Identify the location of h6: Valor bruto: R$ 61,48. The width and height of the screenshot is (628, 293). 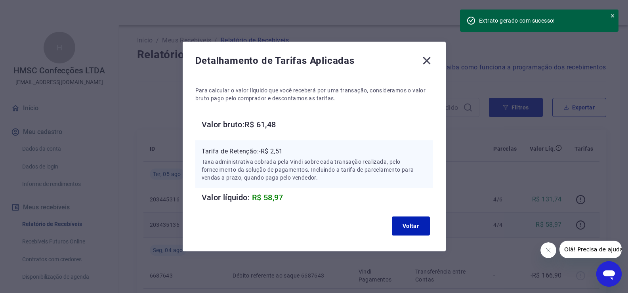
(318, 124).